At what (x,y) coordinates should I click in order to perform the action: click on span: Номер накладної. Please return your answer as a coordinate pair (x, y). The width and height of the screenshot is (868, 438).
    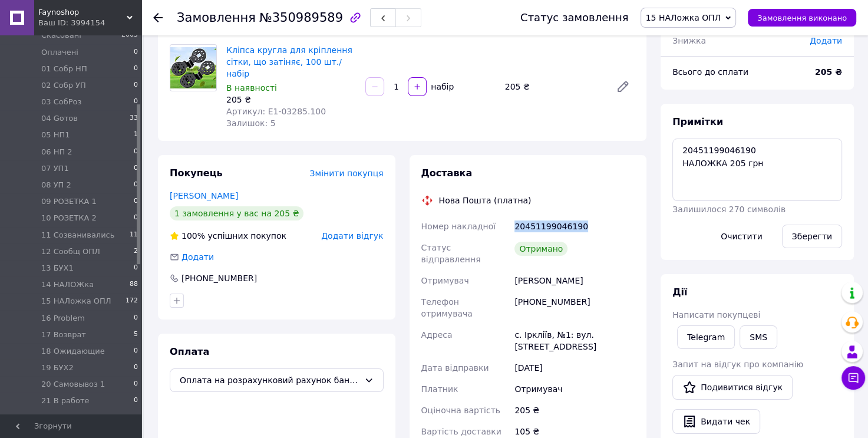
    Looking at the image, I should click on (458, 226).